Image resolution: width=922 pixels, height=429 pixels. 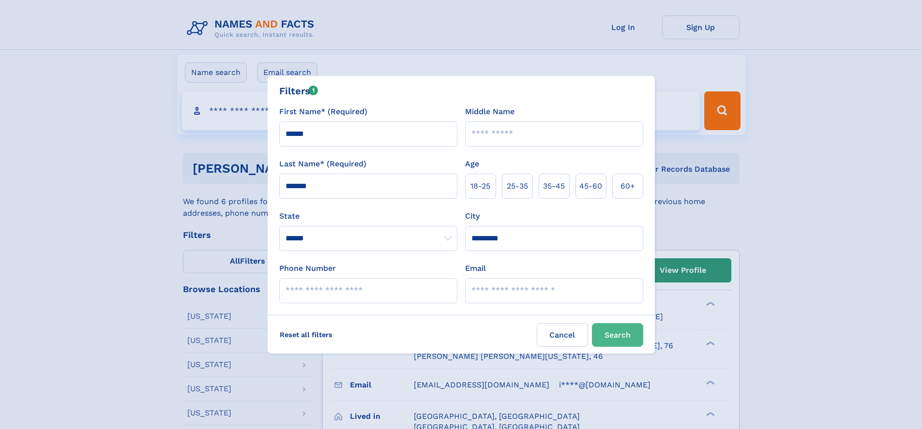 What do you see at coordinates (323, 112) in the screenshot?
I see `label: First Name* (Required)` at bounding box center [323, 112].